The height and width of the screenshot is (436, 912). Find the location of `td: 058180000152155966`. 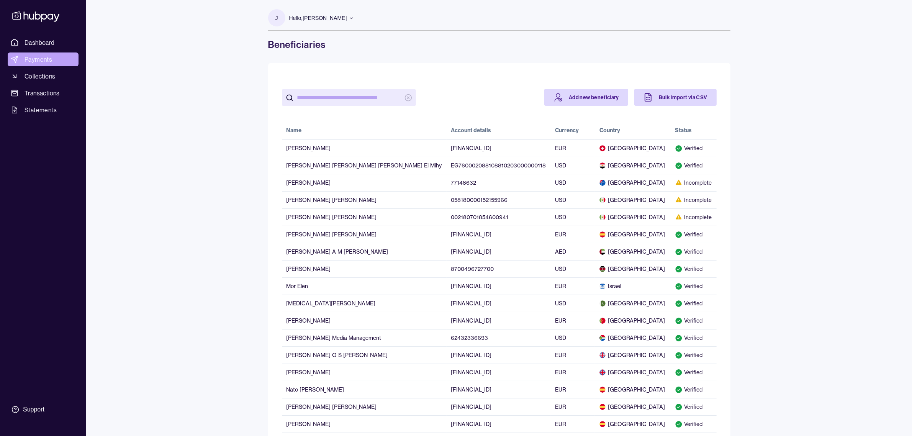

td: 058180000152155966 is located at coordinates (499, 200).